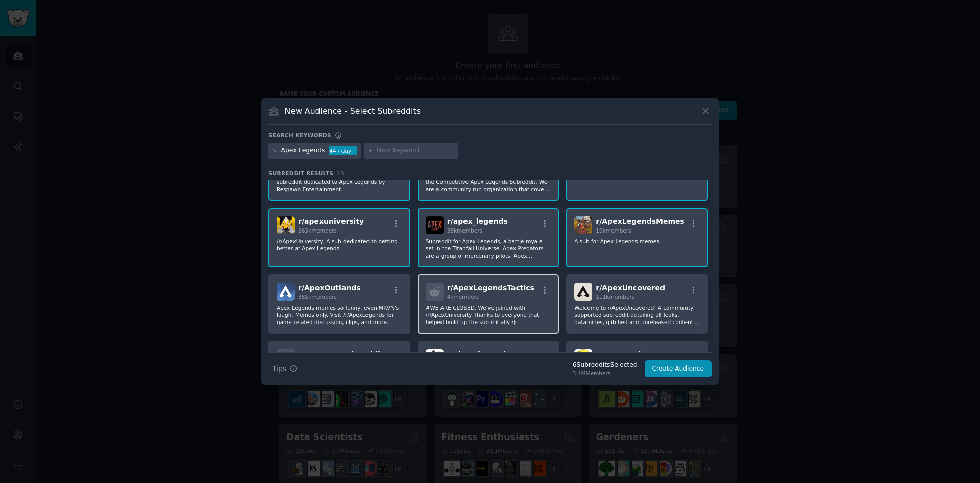  Describe the element at coordinates (489, 182) in the screenshot. I see `p: [Unaffiliated with EA/Respawn] Welcome to the Competitive Apex Legends Subreddit. We are a commun...` at that location.